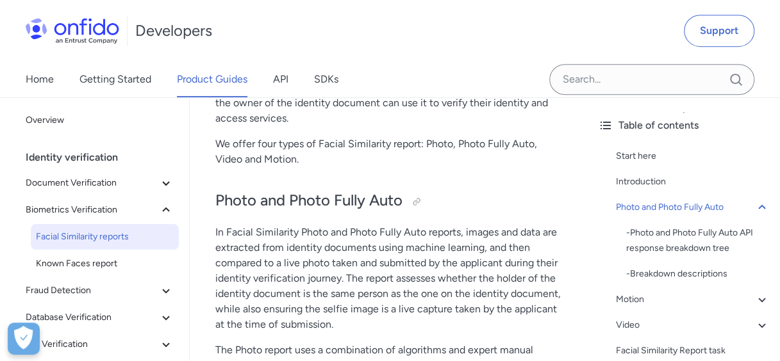  I want to click on div: Table of contents, so click(684, 126).